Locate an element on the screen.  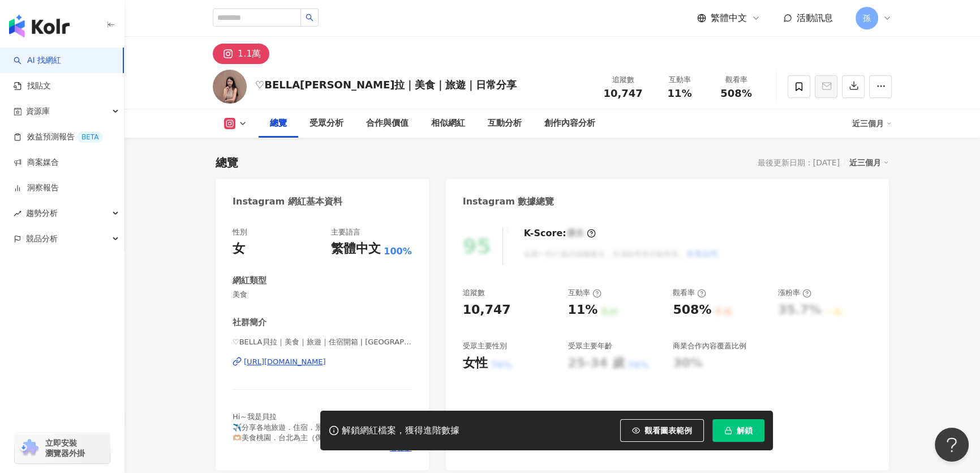
div: 受眾分析 is located at coordinates (326, 123).